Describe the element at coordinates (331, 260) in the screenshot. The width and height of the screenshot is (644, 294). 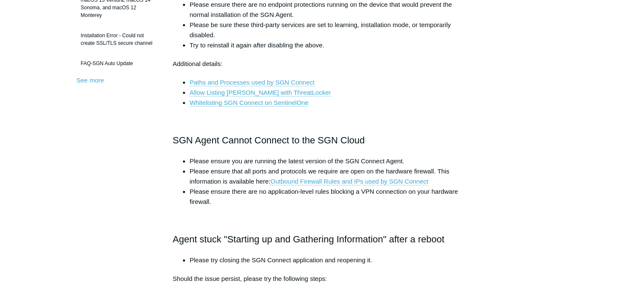
I see `li: Please try closing the SGN Connect application and reopening it.` at that location.